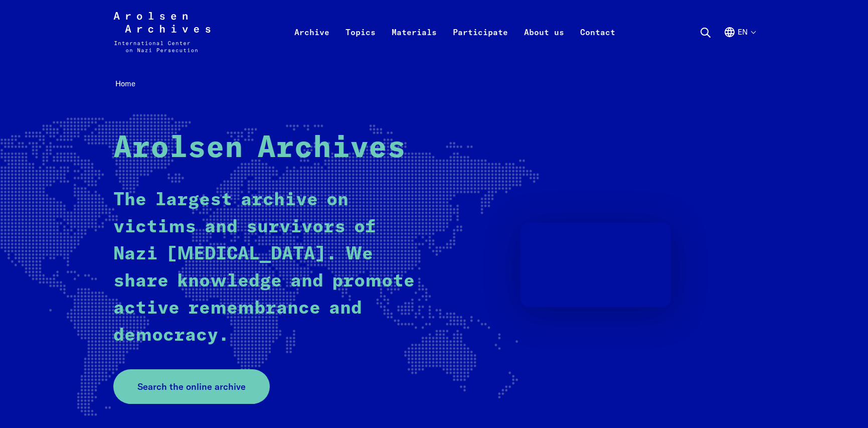 This screenshot has height=428, width=868. What do you see at coordinates (480, 44) in the screenshot?
I see `a: Participate` at bounding box center [480, 44].